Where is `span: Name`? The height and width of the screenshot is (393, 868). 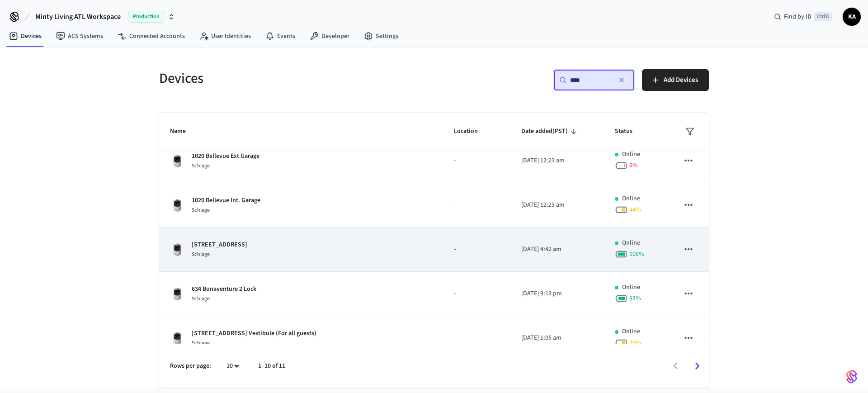
span: Name is located at coordinates (184, 131).